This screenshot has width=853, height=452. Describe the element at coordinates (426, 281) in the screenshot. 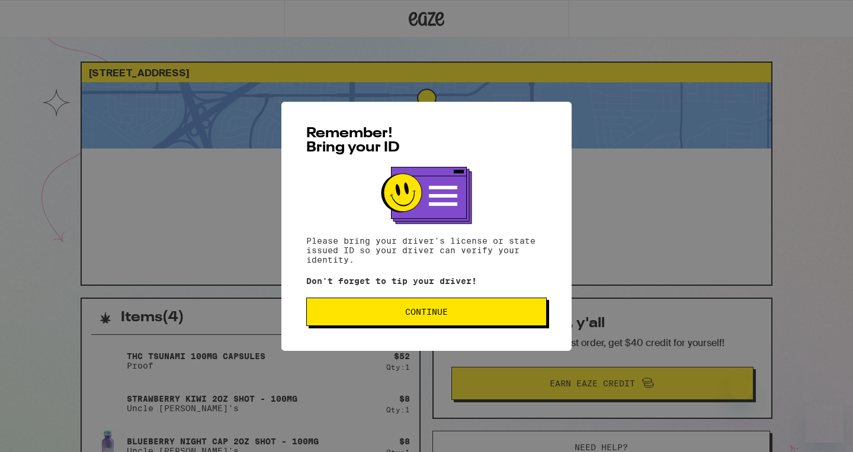

I see `p: Don't forget to tip your driver!` at that location.